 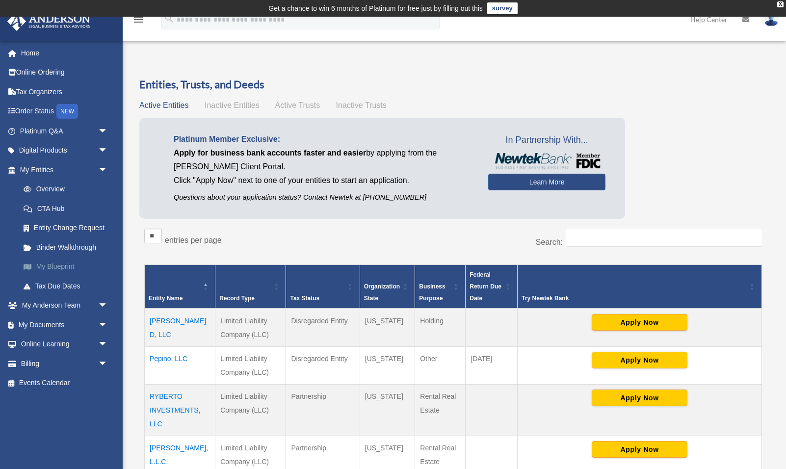 What do you see at coordinates (323, 139) in the screenshot?
I see `p: Platinum Member Exclusive:` at bounding box center [323, 139].